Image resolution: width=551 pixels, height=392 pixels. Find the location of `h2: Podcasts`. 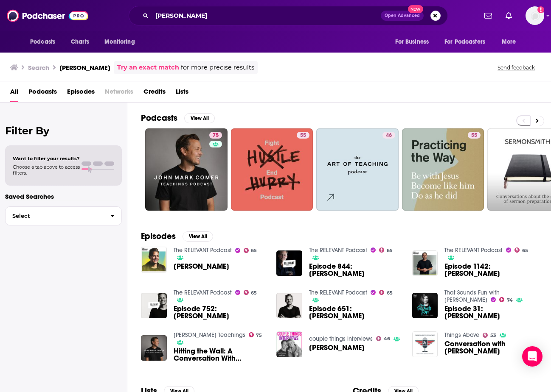

h2: Podcasts is located at coordinates (159, 118).